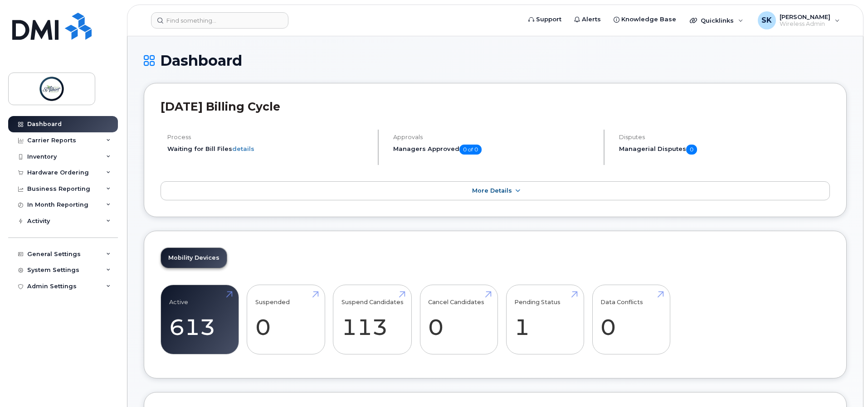 This screenshot has height=407, width=868. What do you see at coordinates (494, 150) in the screenshot?
I see `h5: Managers Approved` at bounding box center [494, 150].